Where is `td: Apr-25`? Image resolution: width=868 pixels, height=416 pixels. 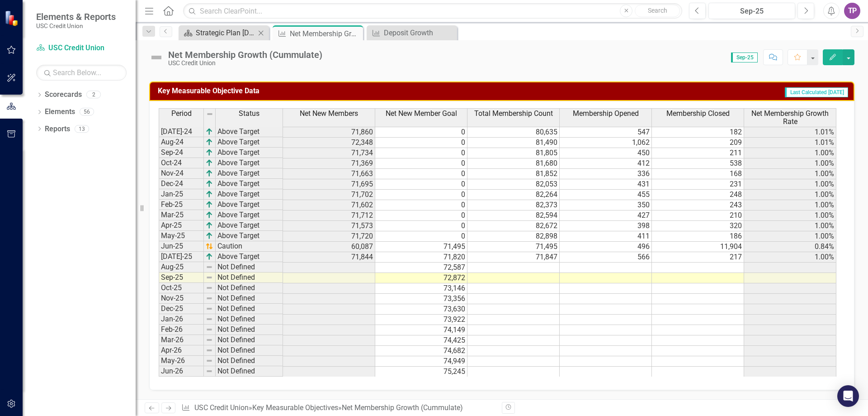
td: Apr-25 is located at coordinates (181, 225).